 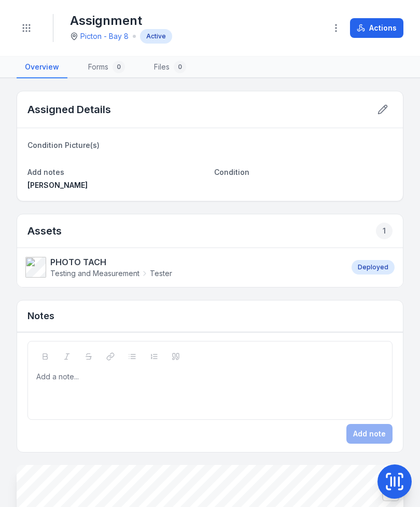 I want to click on h1: Assignment, so click(x=121, y=20).